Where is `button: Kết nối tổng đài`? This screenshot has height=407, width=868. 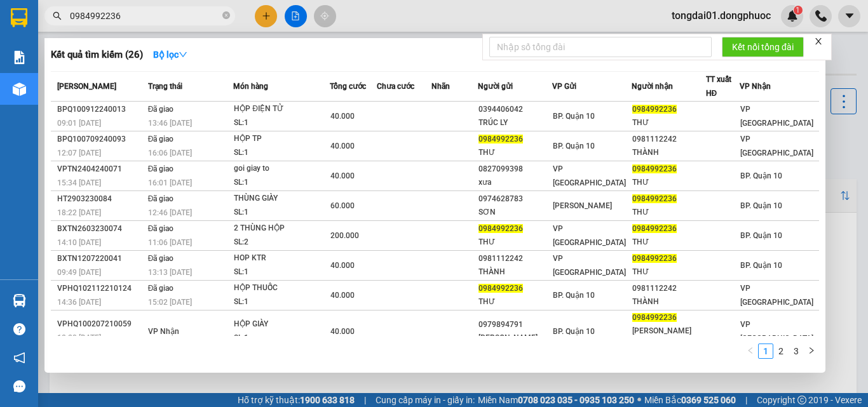 button: Kết nối tổng đài is located at coordinates (763, 47).